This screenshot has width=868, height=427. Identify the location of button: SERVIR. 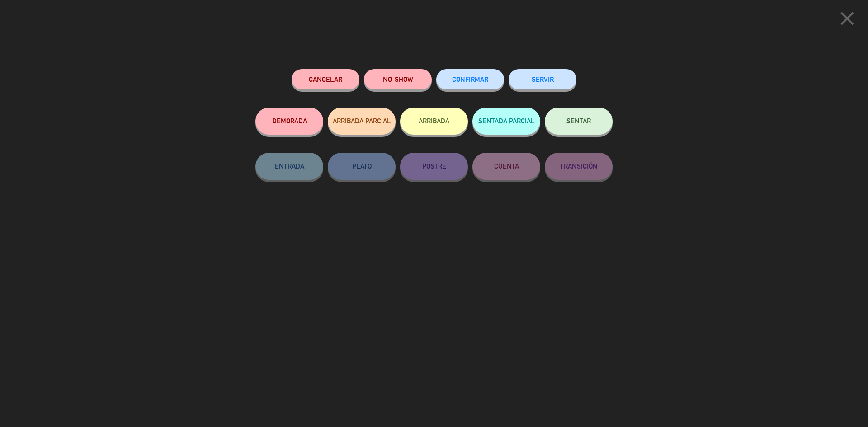
(542, 79).